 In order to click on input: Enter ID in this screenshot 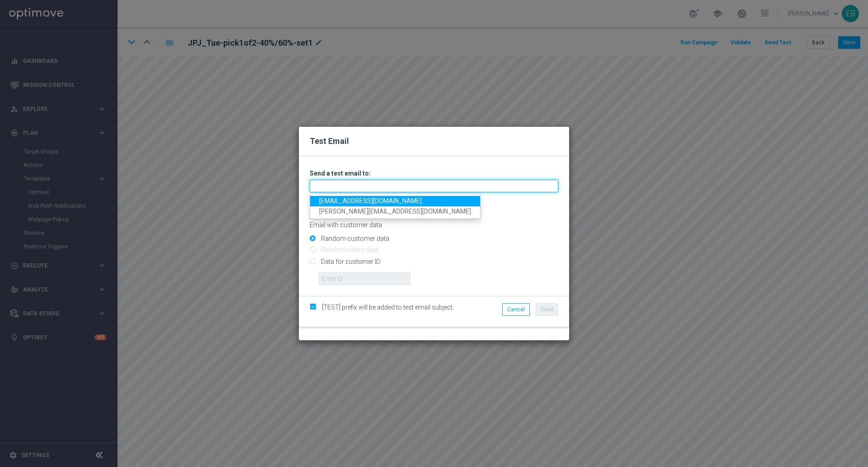, I will do `click(365, 279)`.